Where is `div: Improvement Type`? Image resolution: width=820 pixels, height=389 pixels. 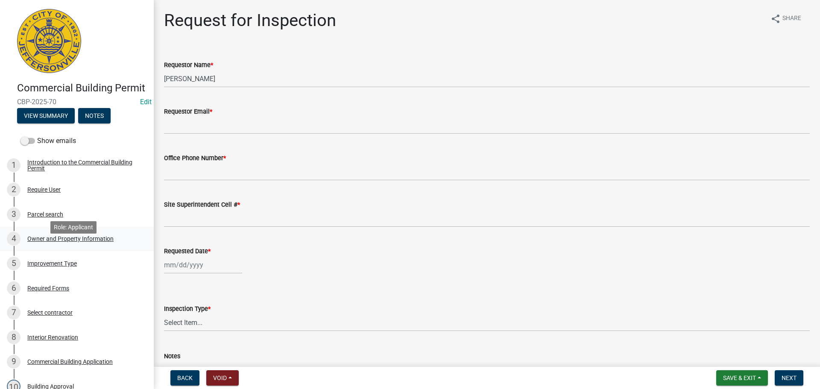 div: Improvement Type is located at coordinates (52, 264).